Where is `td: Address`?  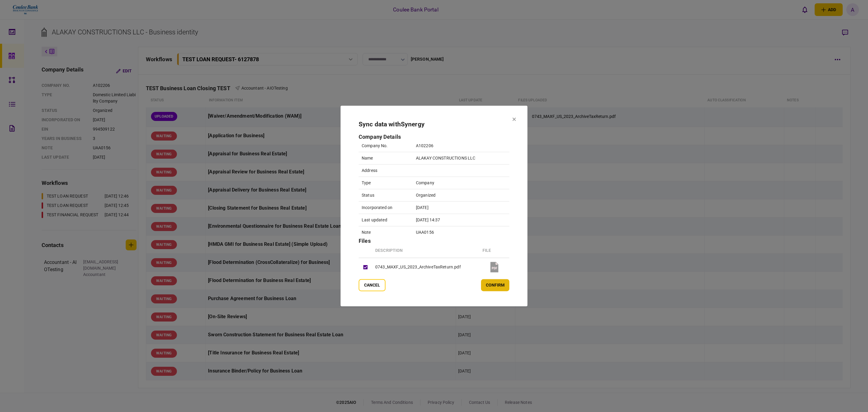 td: Address is located at coordinates (386, 170).